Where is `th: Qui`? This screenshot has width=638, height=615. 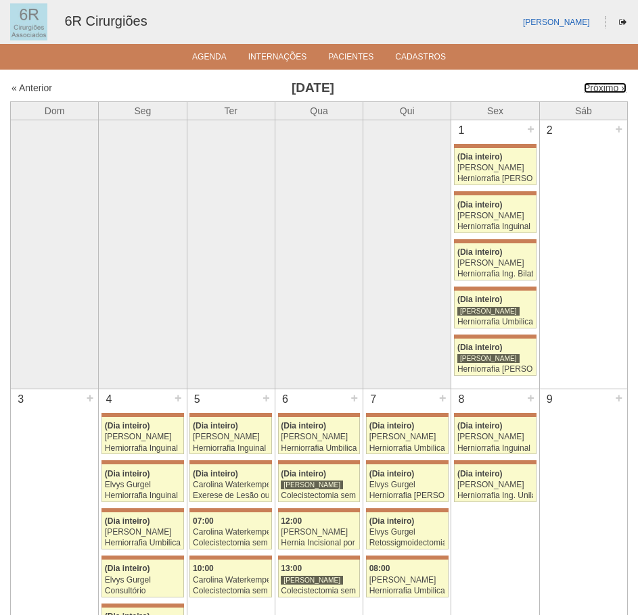
th: Qui is located at coordinates (407, 110).